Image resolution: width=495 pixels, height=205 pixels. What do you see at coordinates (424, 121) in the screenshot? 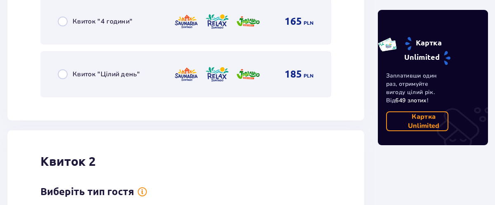
I see `p: Картка Unlimited` at bounding box center [424, 121].